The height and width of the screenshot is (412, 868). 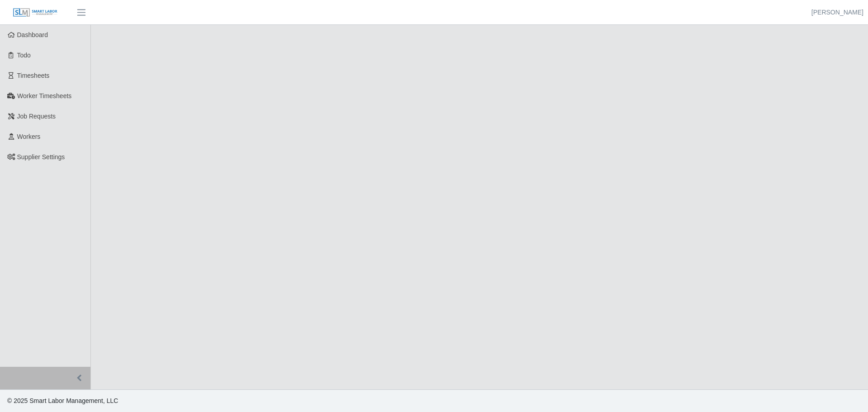 I want to click on span: © 2025 Smart Labor Management, LLC, so click(x=63, y=401).